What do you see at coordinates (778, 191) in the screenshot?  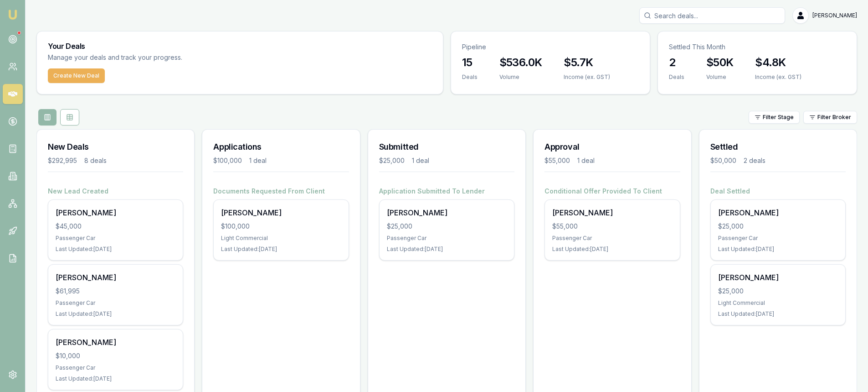 I see `h4: Deal Settled` at bounding box center [778, 191].